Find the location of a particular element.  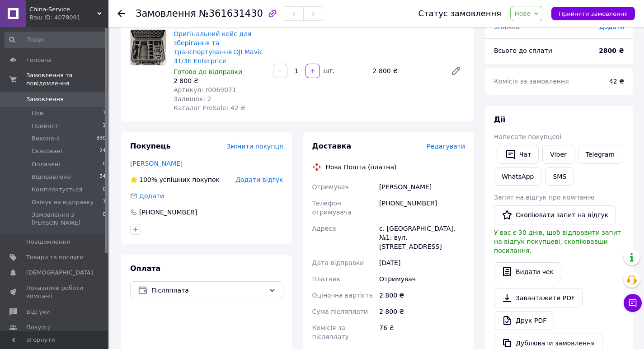

a: Завантажити PDF is located at coordinates (538, 298).